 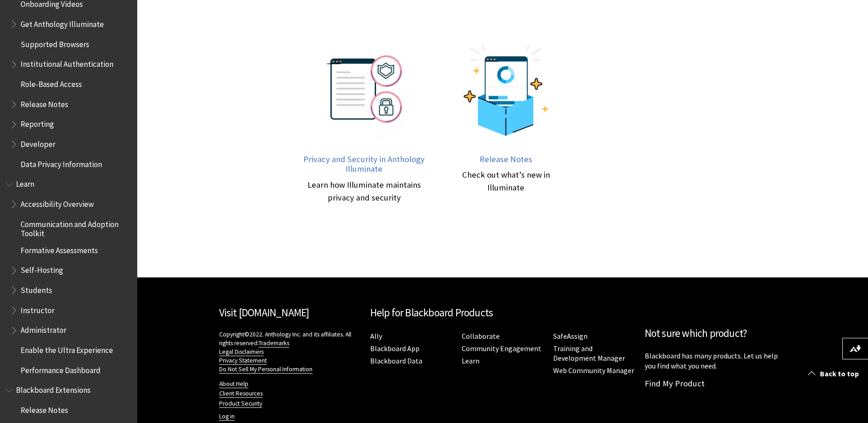 What do you see at coordinates (38, 143) in the screenshot?
I see `span: Developer` at bounding box center [38, 143].